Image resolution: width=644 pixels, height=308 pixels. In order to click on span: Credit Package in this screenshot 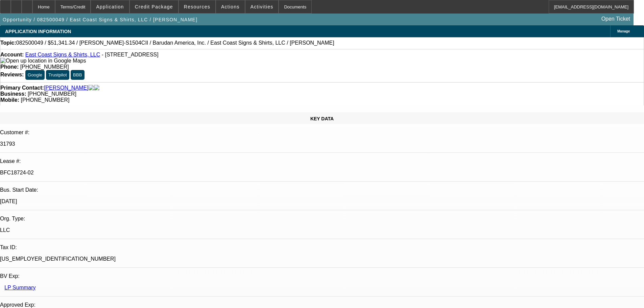, I will do `click(154, 7)`.